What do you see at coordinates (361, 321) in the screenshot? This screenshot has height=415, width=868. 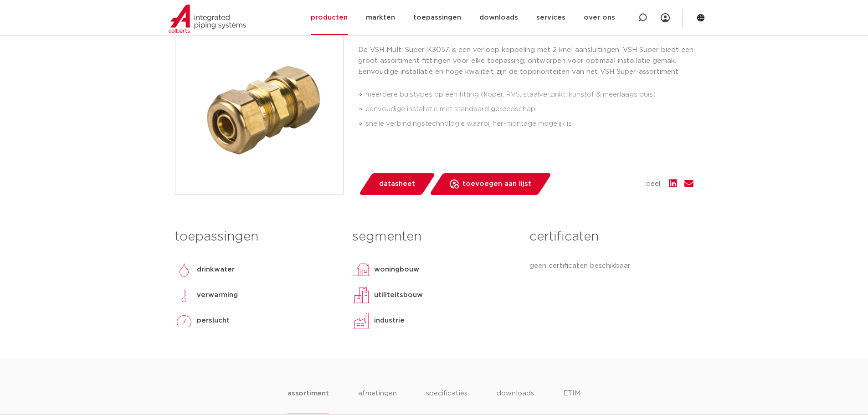 I see `img: industrie` at bounding box center [361, 321].